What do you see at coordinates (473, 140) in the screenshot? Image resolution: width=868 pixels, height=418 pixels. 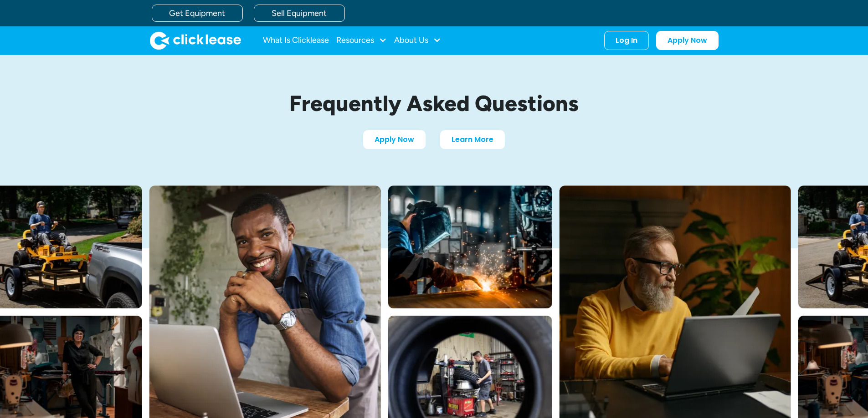 I see `a: Learn More` at bounding box center [473, 140].